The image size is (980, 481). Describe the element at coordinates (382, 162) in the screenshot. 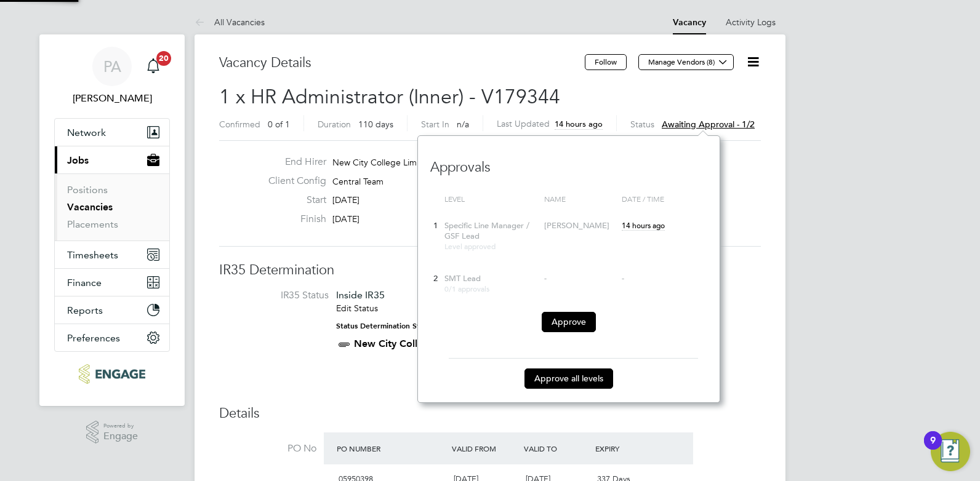

I see `span: New City College Limited` at that location.